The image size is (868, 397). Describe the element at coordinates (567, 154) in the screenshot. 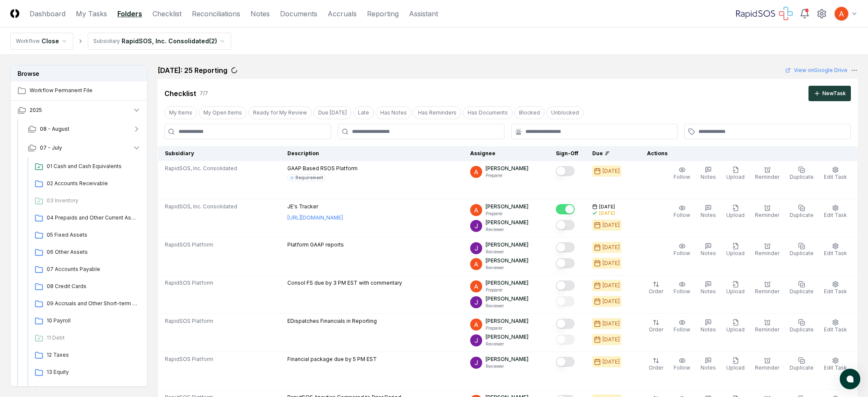

I see `th: Sign-Off` at that location.